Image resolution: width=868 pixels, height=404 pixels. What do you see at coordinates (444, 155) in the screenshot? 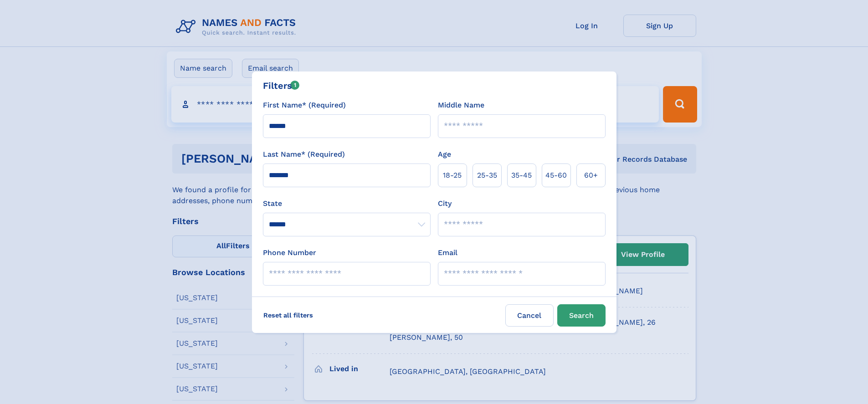
I see `label: Age` at bounding box center [444, 155].